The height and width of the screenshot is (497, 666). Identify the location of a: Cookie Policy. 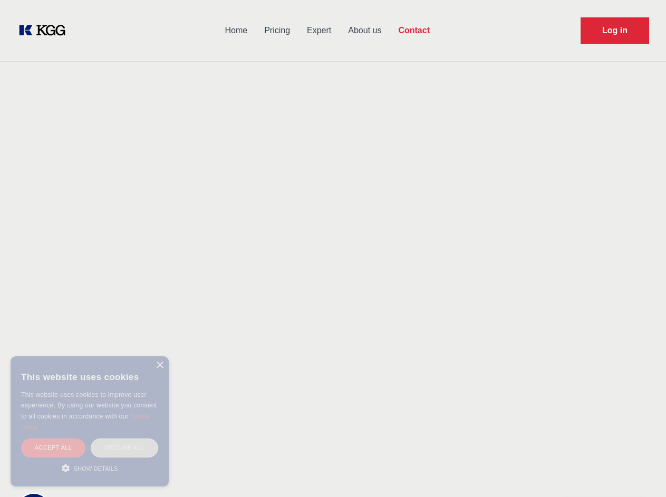
(85, 422).